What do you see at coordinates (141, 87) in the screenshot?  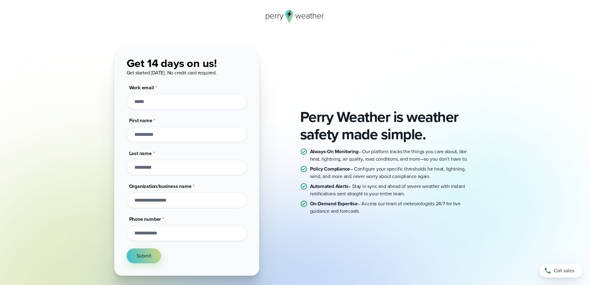 I see `span: Work email` at bounding box center [141, 87].